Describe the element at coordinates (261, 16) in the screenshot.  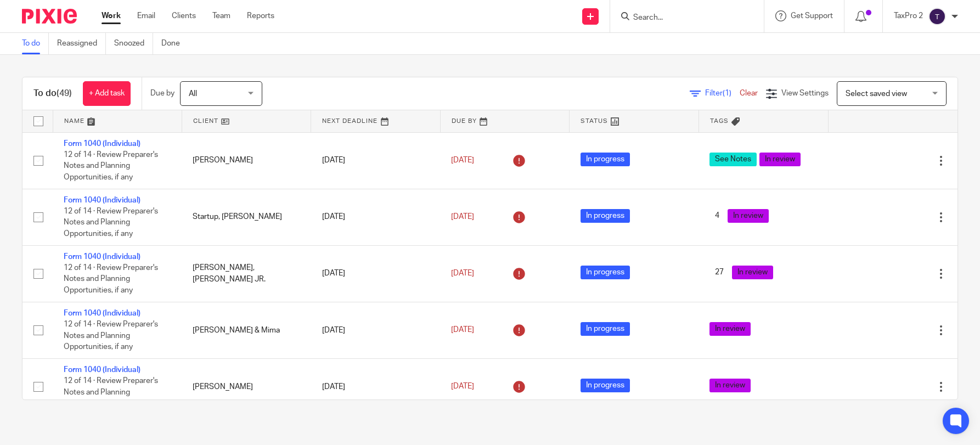
I see `a: Reports` at that location.